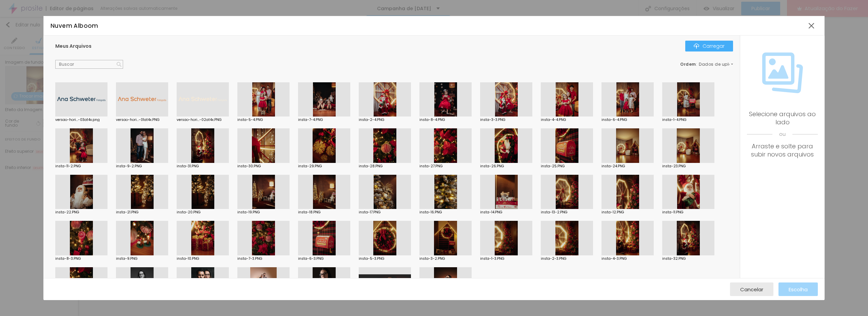 The height and width of the screenshot is (316, 868). I want to click on font: insta-9.PNG, so click(127, 259).